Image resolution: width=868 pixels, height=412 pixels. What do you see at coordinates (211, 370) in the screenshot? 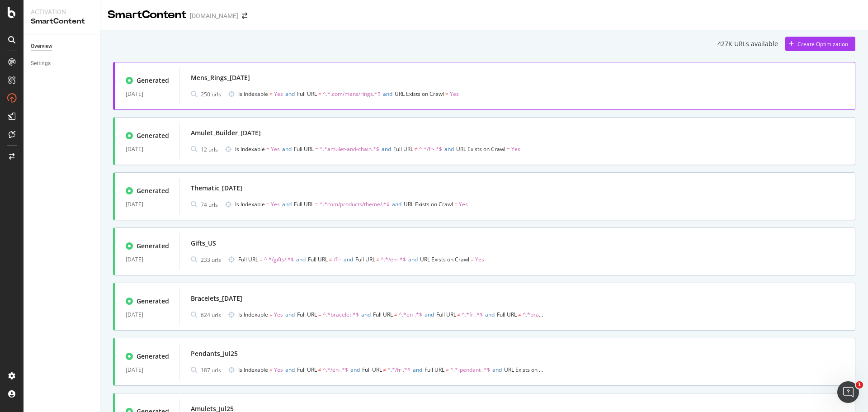
I see `div: 187 urls` at bounding box center [211, 370].